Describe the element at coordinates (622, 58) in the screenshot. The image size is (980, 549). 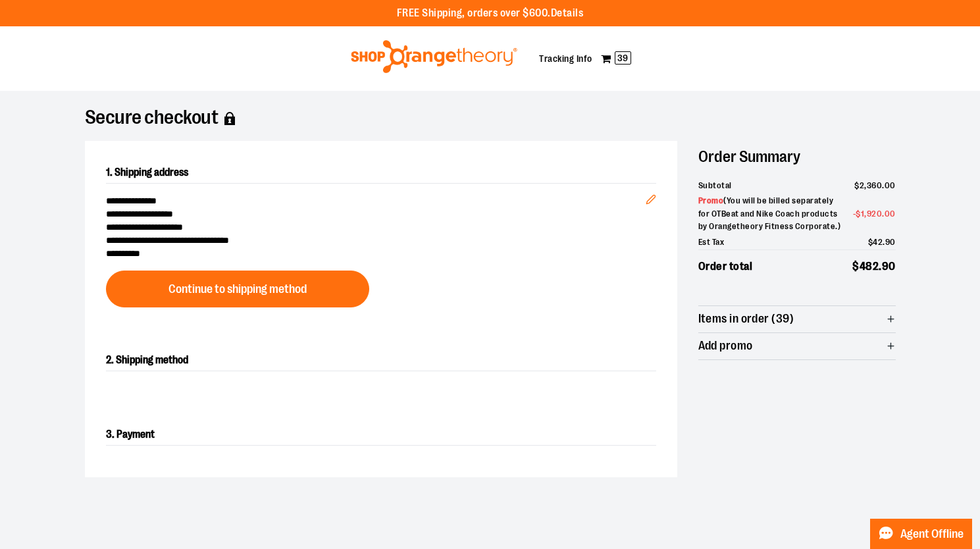
I see `span: 39` at that location.